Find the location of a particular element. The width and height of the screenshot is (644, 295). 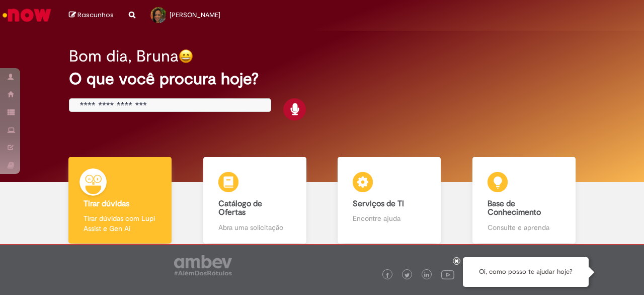

b: Base de Conhecimento is located at coordinates (514, 208).